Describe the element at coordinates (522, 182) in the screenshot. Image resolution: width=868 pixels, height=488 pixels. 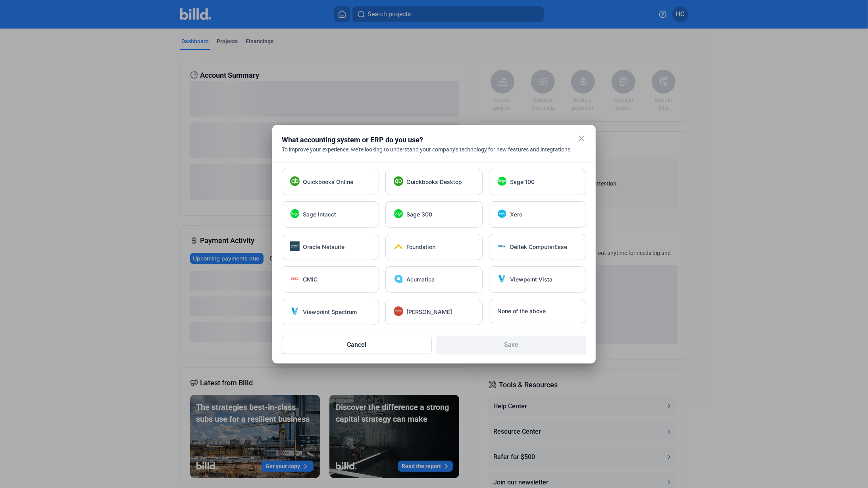
I see `span: Sage 100` at that location.